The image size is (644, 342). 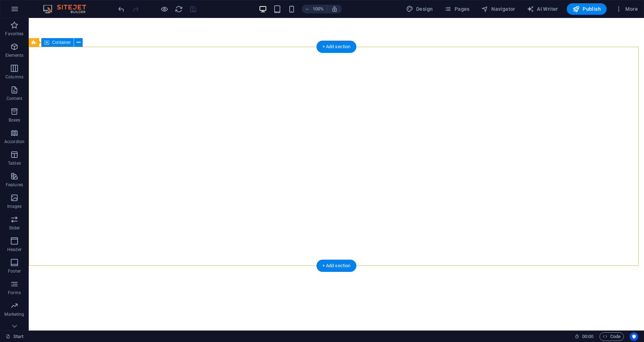 I want to click on p: Footer, so click(x=15, y=271).